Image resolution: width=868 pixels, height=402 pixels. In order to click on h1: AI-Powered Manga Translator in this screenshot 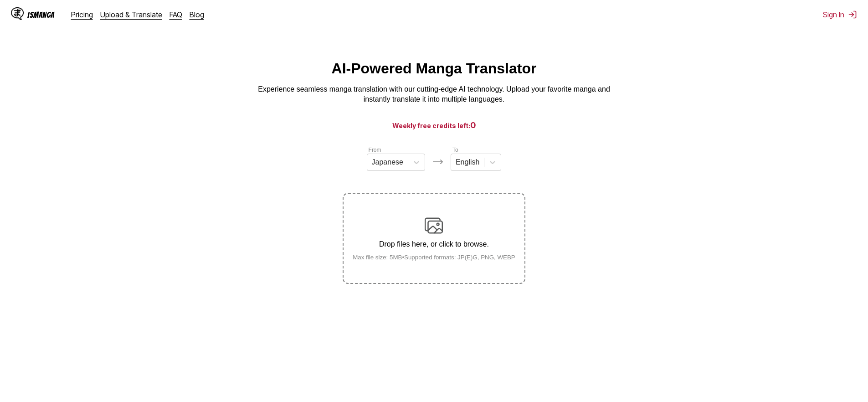, I will do `click(434, 68)`.